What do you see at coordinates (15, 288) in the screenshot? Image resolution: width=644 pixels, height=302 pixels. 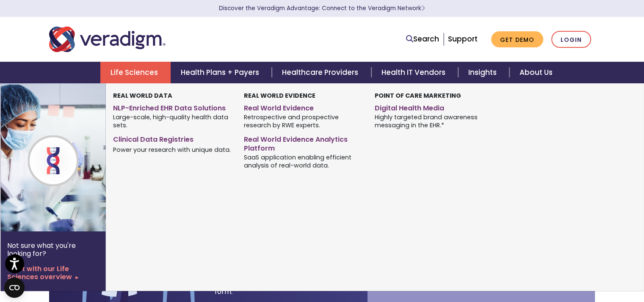 I see `button: Open CMP widget` at bounding box center [15, 288].